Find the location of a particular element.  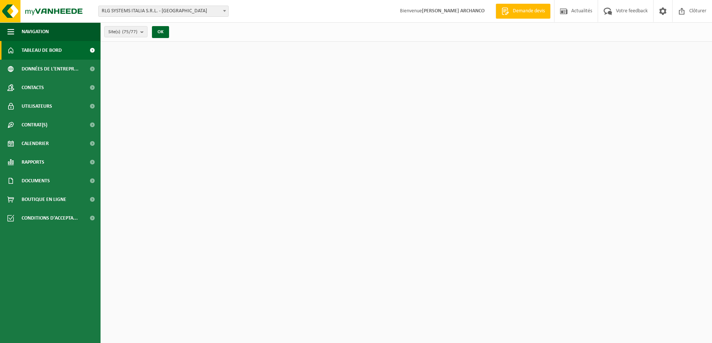

count: (75/77) is located at coordinates (130, 32).